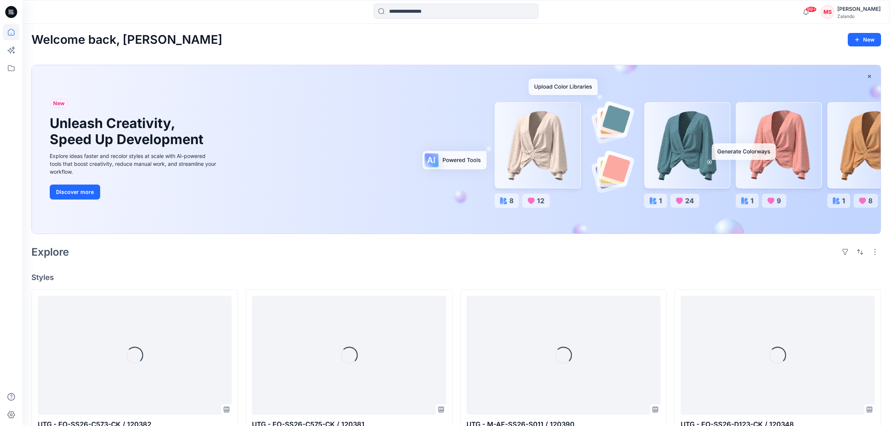 The image size is (890, 426). Describe the element at coordinates (59, 103) in the screenshot. I see `span: New` at that location.